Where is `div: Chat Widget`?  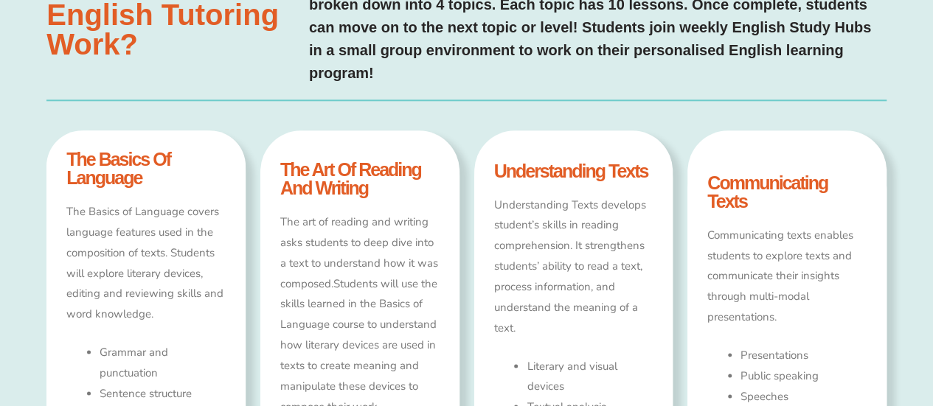
div: Chat Widget is located at coordinates (809, 323).